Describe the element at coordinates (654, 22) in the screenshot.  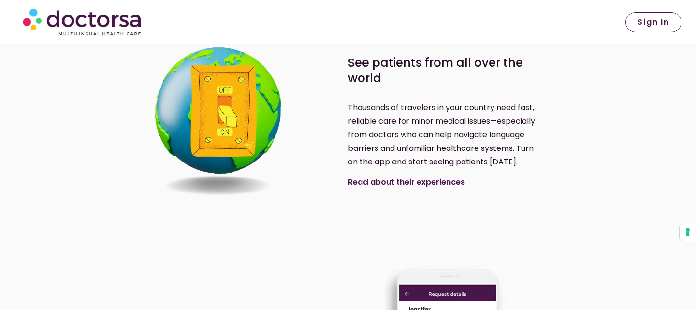
I see `span: Sign in` at that location.